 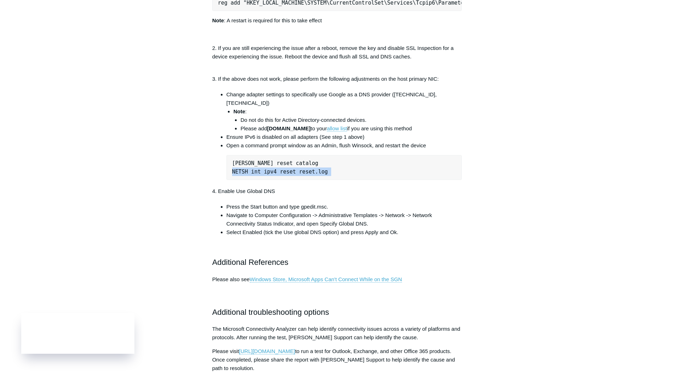 I want to click on h2: Additional References, so click(x=337, y=256).